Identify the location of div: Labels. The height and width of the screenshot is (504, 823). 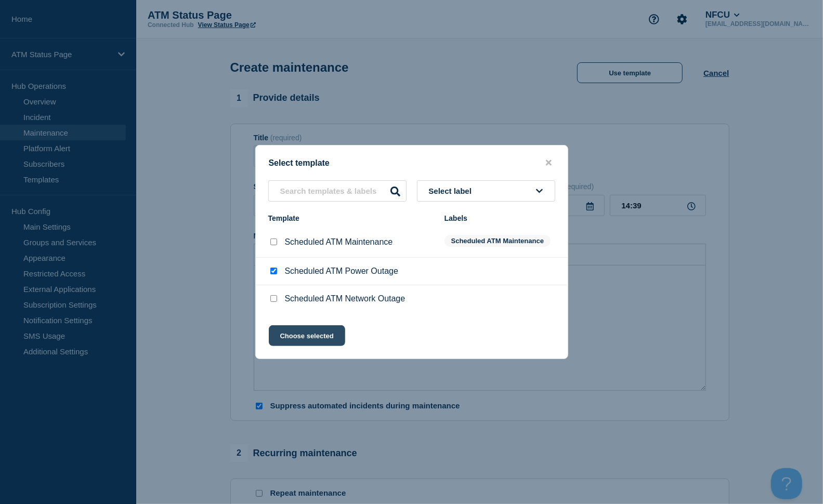
(500, 218).